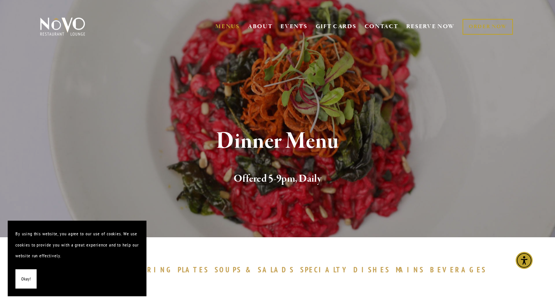 Image resolution: width=555 pixels, height=304 pixels. Describe the element at coordinates (260, 27) in the screenshot. I see `a: ABOUT` at that location.